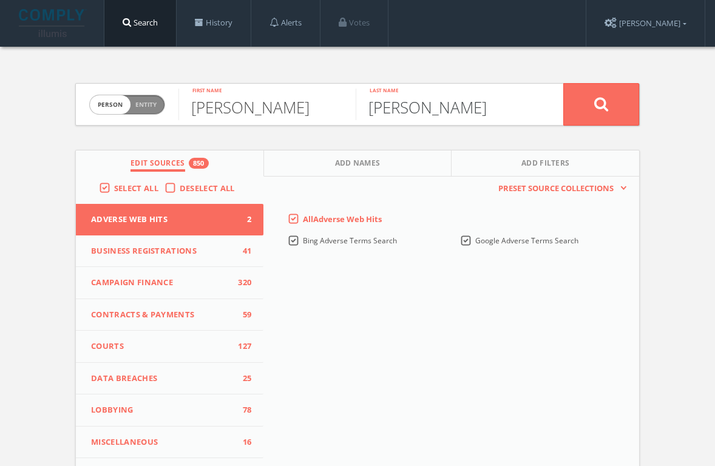  I want to click on span: Campaign Finance, so click(162, 283).